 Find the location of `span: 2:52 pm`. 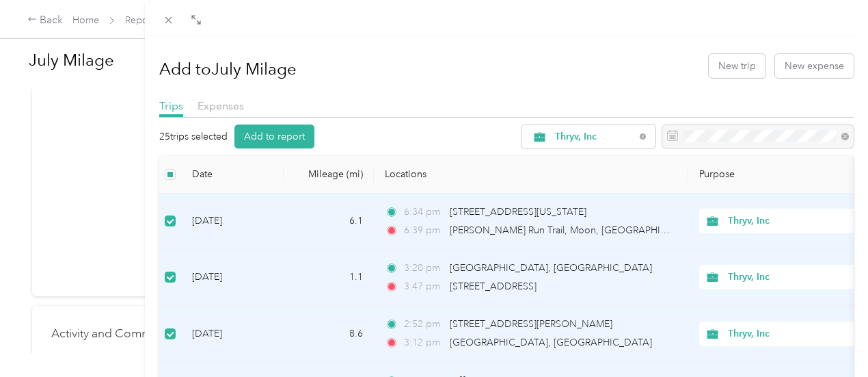

span: 2:52 pm is located at coordinates (423, 324).